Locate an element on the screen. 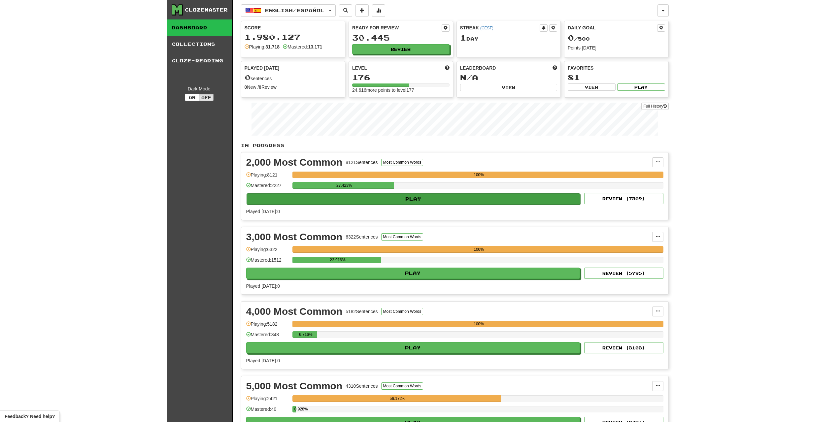 Image resolution: width=840 pixels, height=422 pixels. div: 24.616 more points to level 177 is located at coordinates (401, 90).